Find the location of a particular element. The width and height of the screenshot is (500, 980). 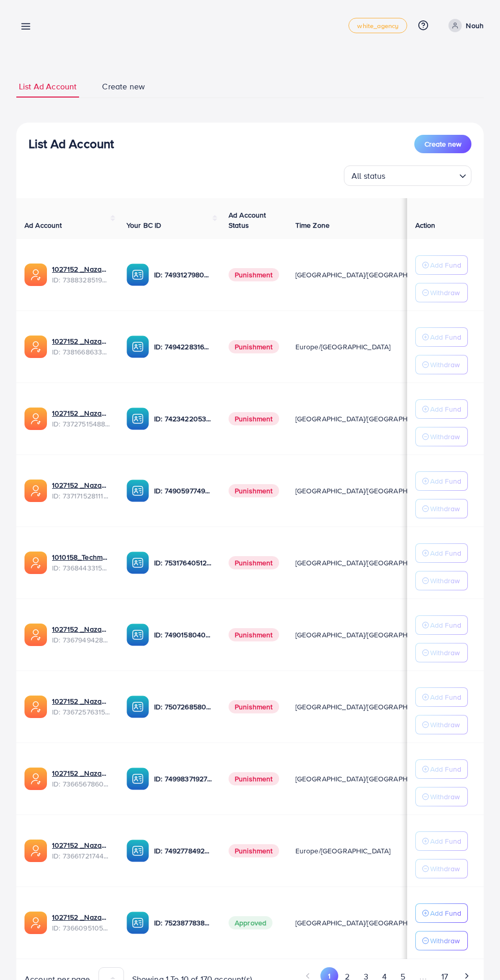

a: Nouh is located at coordinates (464, 26).